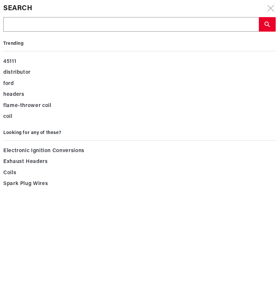  I want to click on span: Coils, so click(10, 173).